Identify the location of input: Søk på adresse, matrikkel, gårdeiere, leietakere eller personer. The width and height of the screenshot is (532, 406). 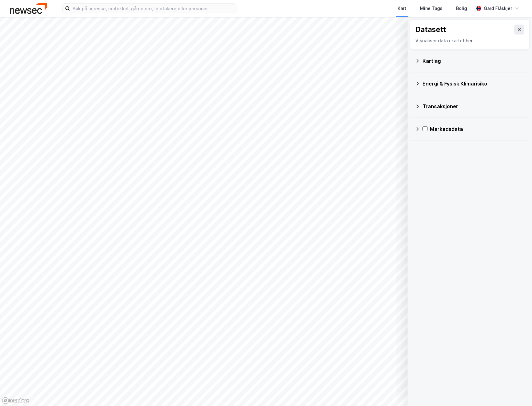
(153, 8).